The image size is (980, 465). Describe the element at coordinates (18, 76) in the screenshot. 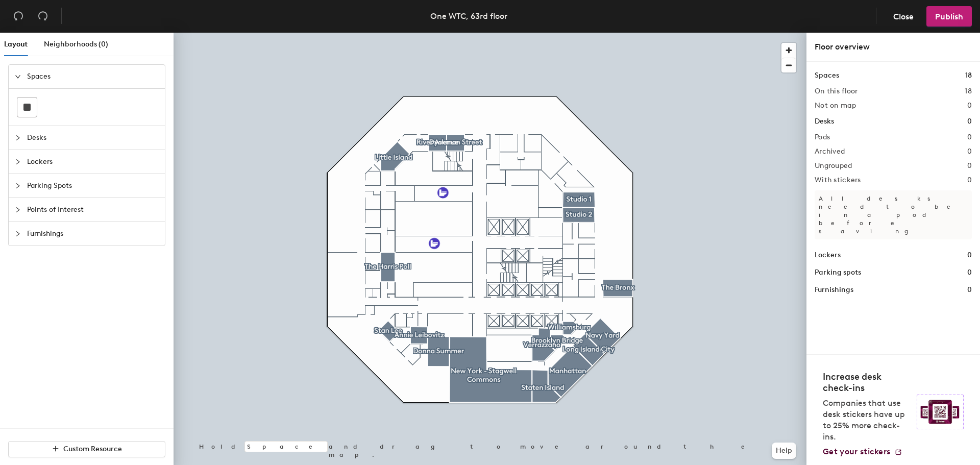

I see `span: expanded` at that location.